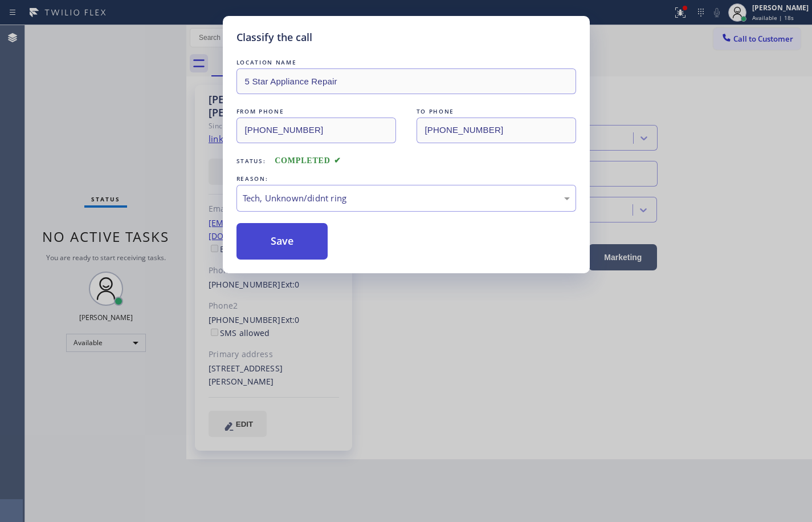 The height and width of the screenshot is (522, 812). I want to click on span: COMPLETED, so click(308, 161).